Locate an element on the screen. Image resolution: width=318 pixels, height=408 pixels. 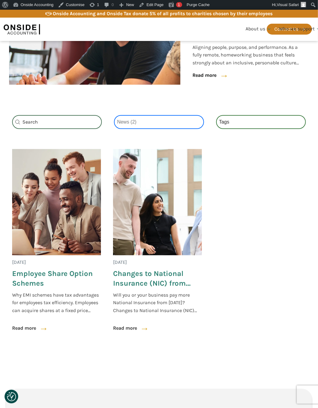
span: Why EMI schemes have tax advantages for employees tax efficiency. Employees can acquire shares at... is located at coordinates (56, 302).